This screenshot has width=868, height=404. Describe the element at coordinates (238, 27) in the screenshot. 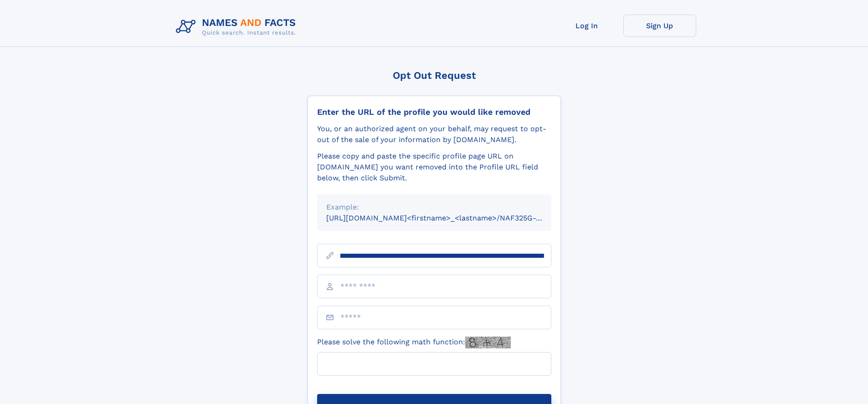

I see `img: Logo Names and Facts` at that location.